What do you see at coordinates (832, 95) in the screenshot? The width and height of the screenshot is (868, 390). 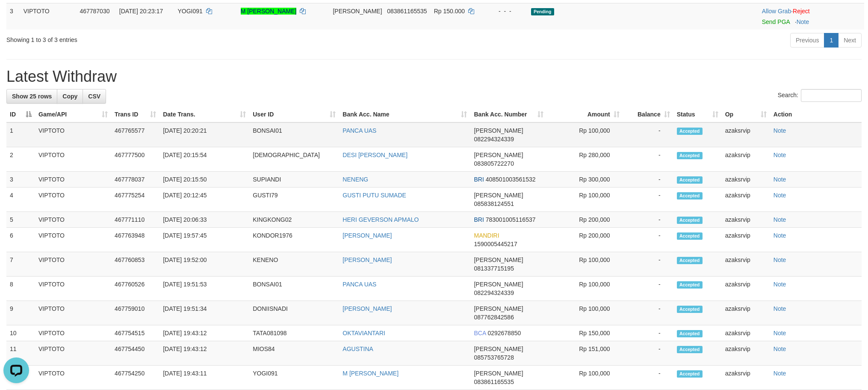 I see `input: Search:` at bounding box center [832, 95].